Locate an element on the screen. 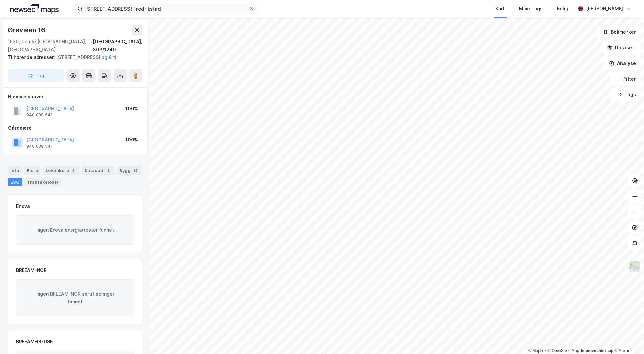 Image resolution: width=644 pixels, height=354 pixels. img: logo.a4113a55bc3d86da70a041830d287a7e.svg is located at coordinates (35, 9).